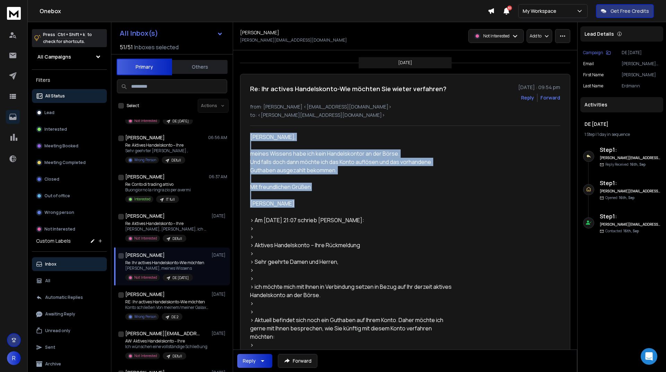 The height and width of the screenshot is (372, 666). Describe the element at coordinates (69, 264) in the screenshot. I see `button: Inbox` at that location.